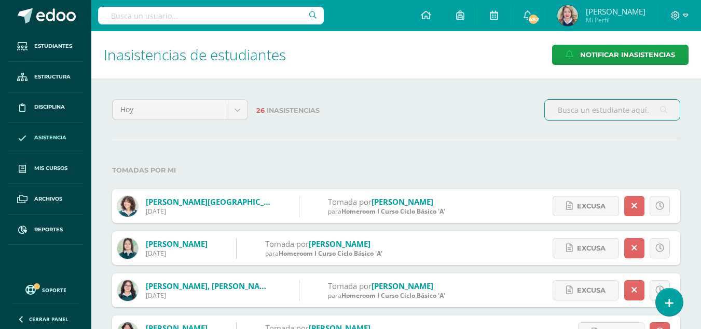 This screenshot has width=701, height=329. Describe the element at coordinates (46, 46) in the screenshot. I see `a: Estudiantes` at that location.